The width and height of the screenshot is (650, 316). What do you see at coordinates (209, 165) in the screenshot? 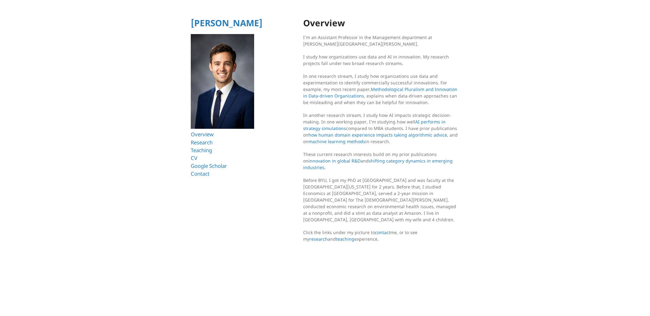
I see `a: Google Scholar` at bounding box center [209, 165].